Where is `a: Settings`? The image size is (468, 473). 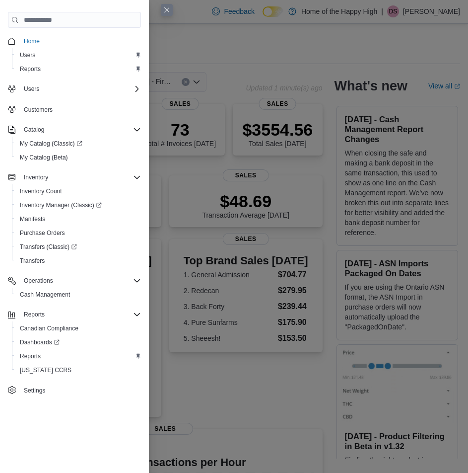 a: Settings is located at coordinates (34, 390).